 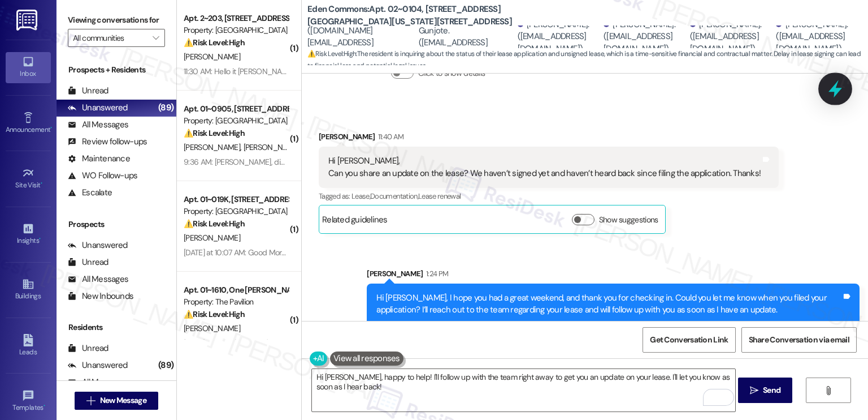 I want to click on a: Inbox, so click(x=28, y=68).